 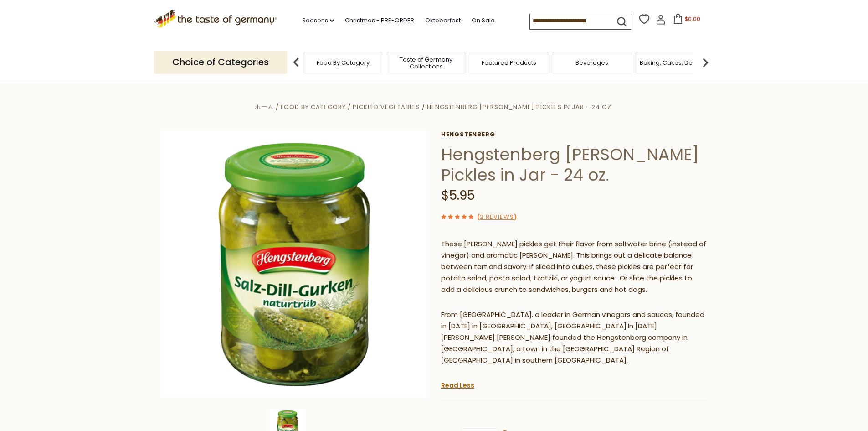 What do you see at coordinates (443, 20) in the screenshot?
I see `a: Oktoberfest` at bounding box center [443, 20].